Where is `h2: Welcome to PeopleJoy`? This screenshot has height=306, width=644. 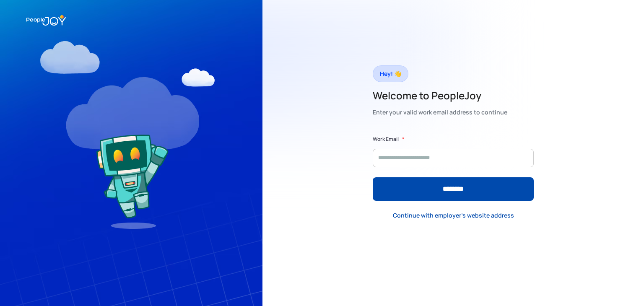 h2: Welcome to PeopleJoy is located at coordinates (440, 96).